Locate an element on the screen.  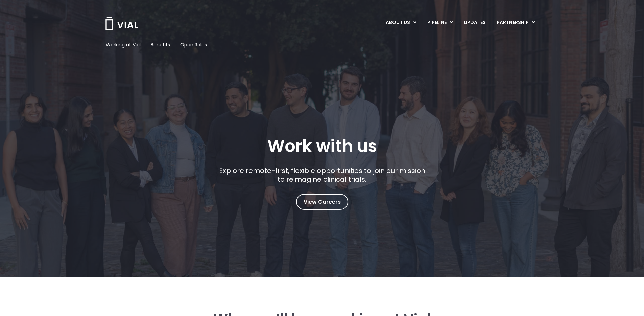
a: View Careers is located at coordinates (322, 202).